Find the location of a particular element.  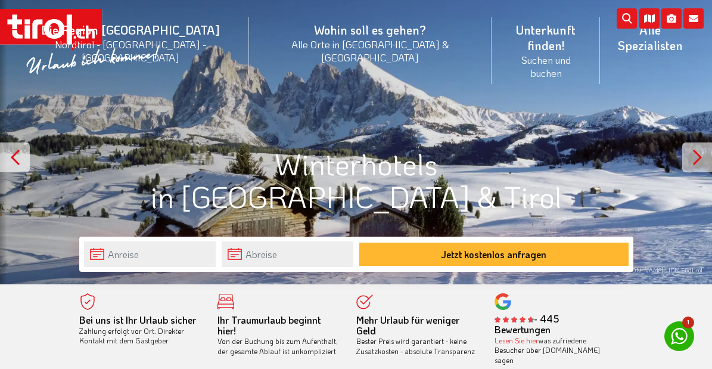

i: Karte öffnen is located at coordinates (650, 18).